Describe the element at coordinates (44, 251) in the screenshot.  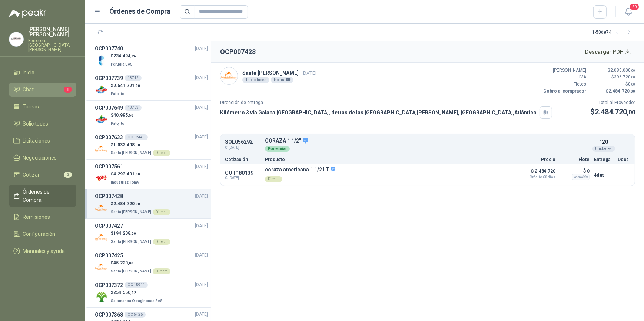
I see `span: Manuales y ayuda` at that location.